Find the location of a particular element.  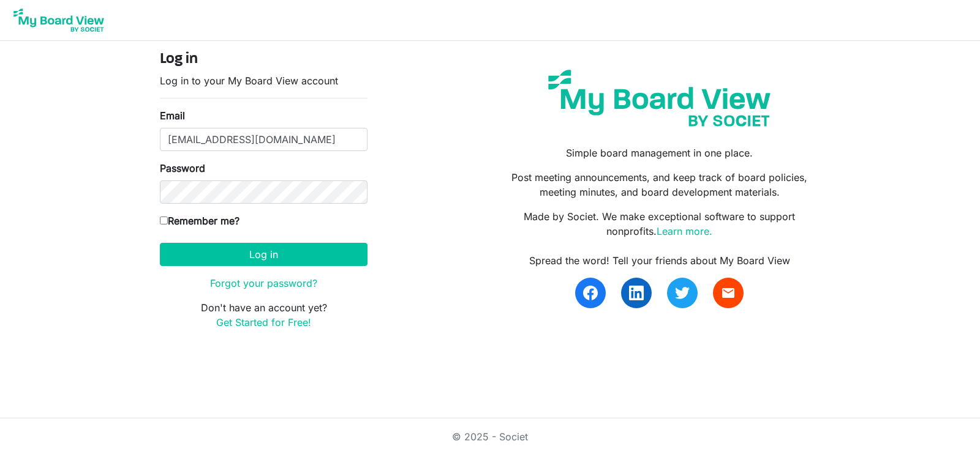

span: email is located at coordinates (728, 293).